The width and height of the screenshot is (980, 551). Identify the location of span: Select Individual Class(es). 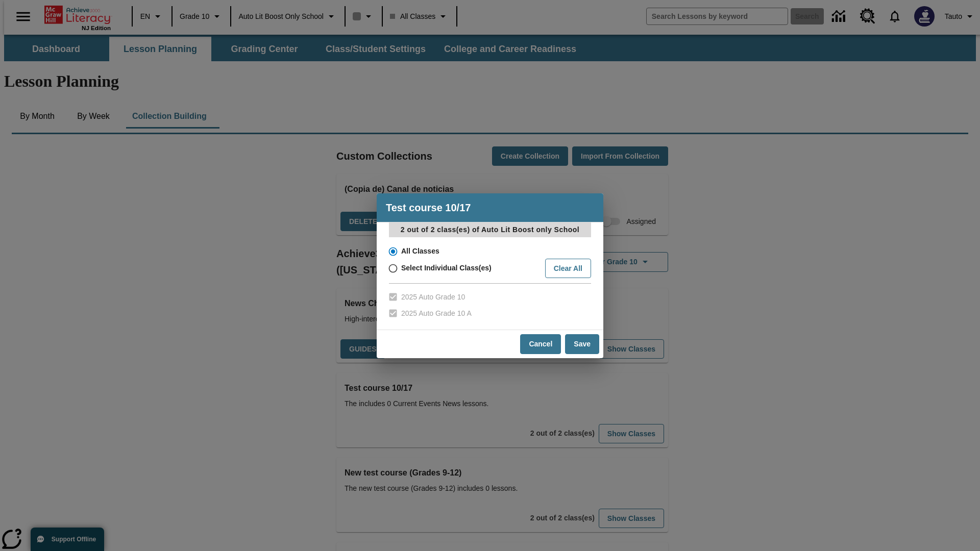
(446, 268).